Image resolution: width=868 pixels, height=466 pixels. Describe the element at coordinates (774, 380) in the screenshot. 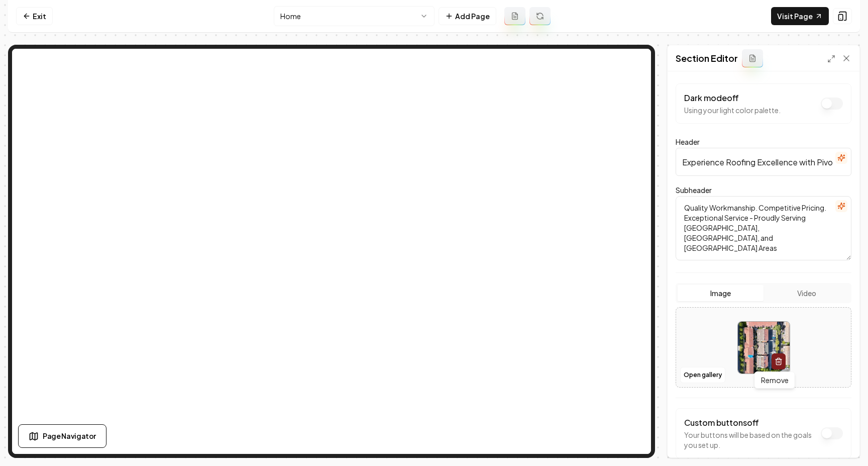

I see `div: Remove` at that location.